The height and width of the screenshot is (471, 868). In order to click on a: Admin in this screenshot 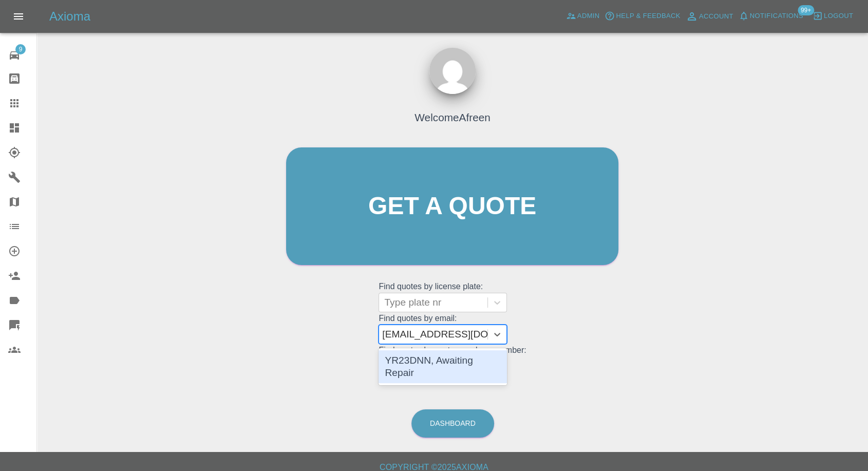, I will do `click(583, 16)`.